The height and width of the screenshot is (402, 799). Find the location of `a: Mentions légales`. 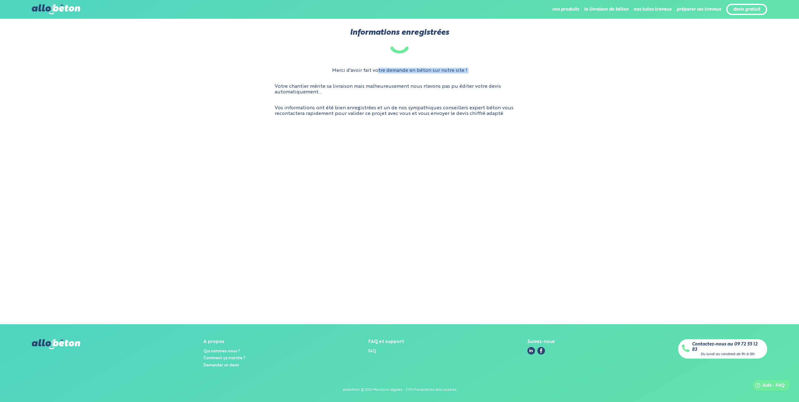

a: Mentions légales is located at coordinates (388, 390).